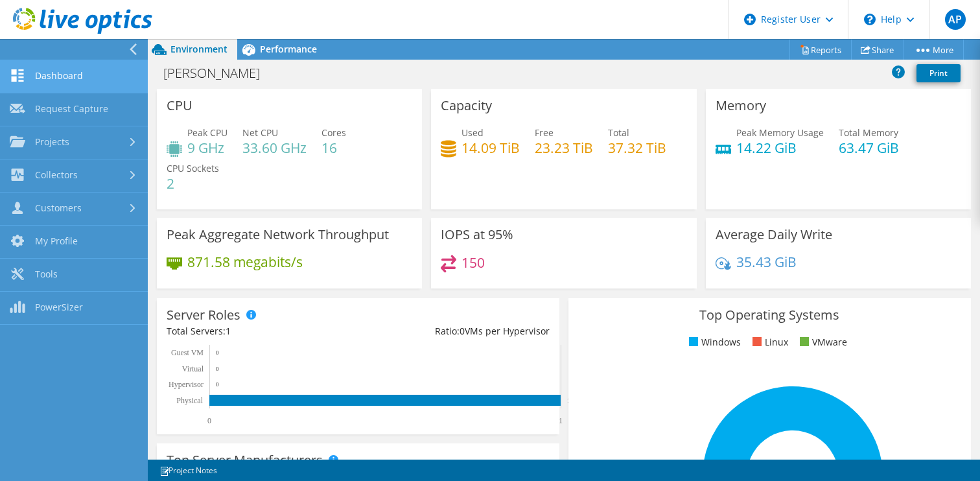 This screenshot has width=980, height=481. Describe the element at coordinates (245, 460) in the screenshot. I see `h3: Top Server Manufacturers` at that location.